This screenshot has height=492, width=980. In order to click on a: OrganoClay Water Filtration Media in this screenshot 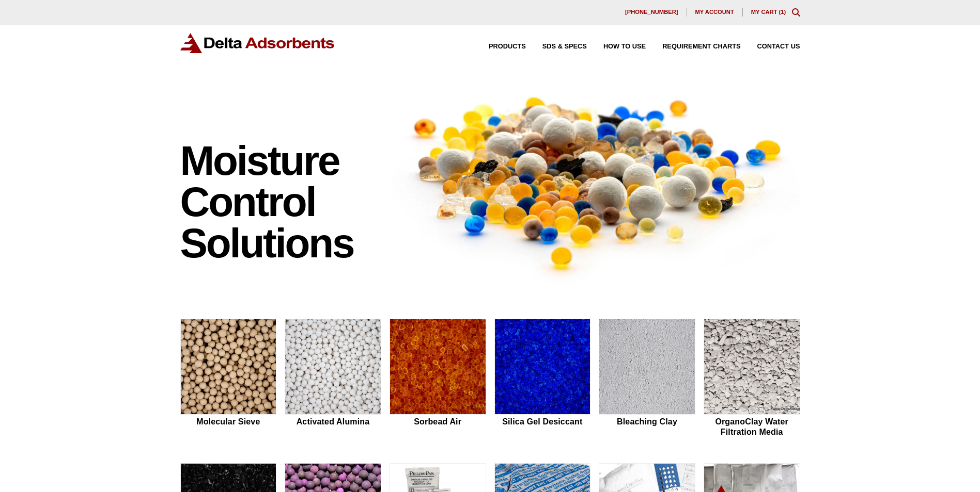, I will do `click(751, 379)`.